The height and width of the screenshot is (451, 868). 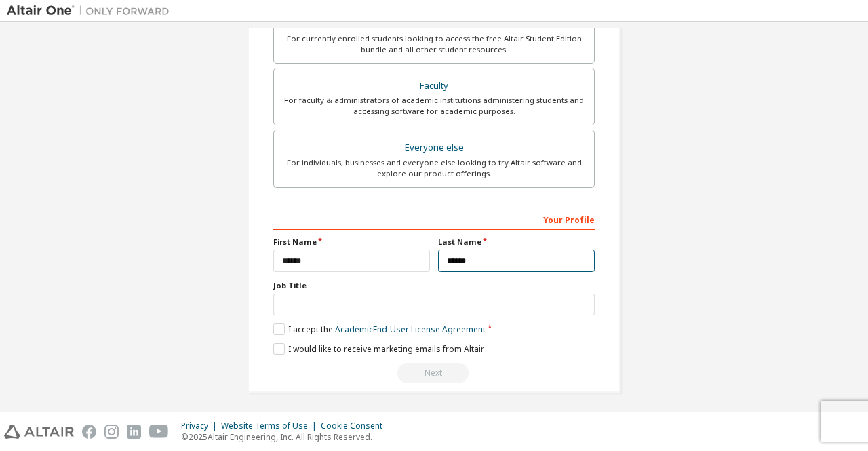 I want to click on img: facebook.svg, so click(x=89, y=431).